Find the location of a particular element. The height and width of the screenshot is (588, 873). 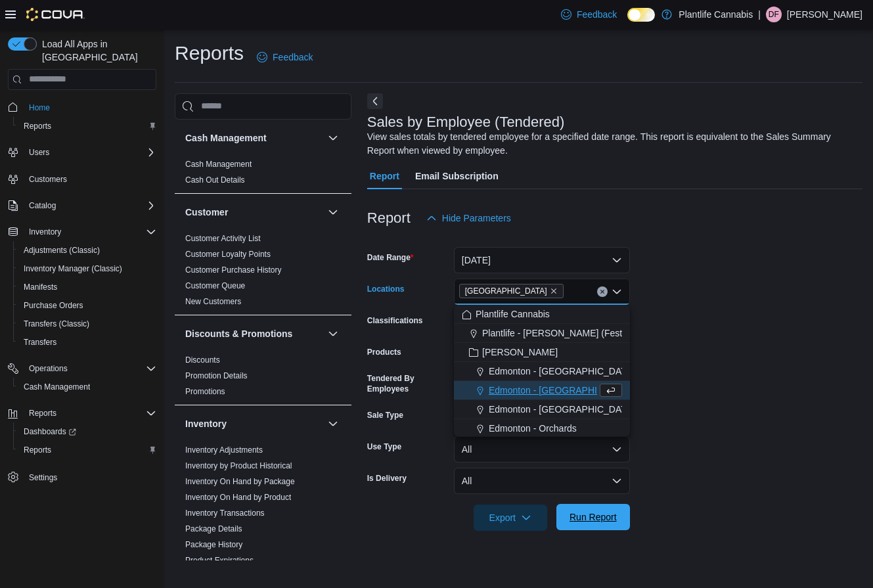

button: Settings is located at coordinates (82, 476).